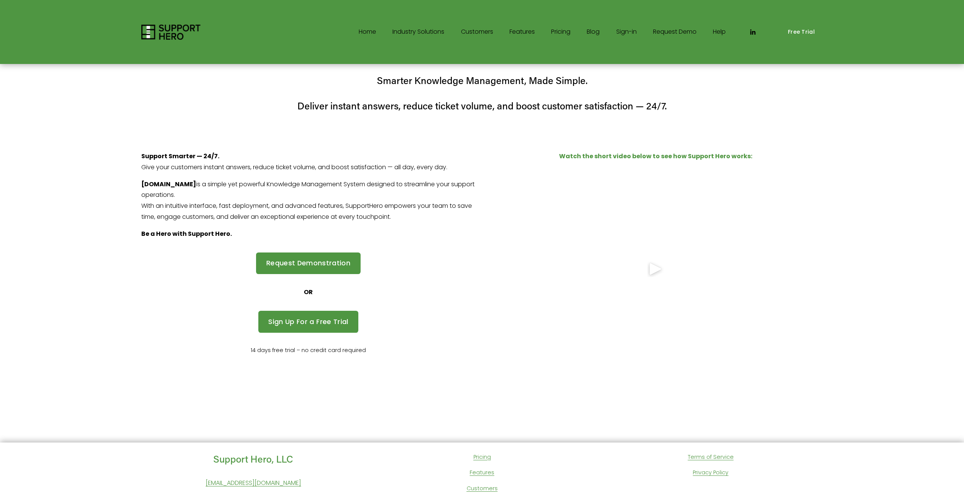 The height and width of the screenshot is (494, 964). What do you see at coordinates (656, 269) in the screenshot?
I see `div: Play` at bounding box center [656, 269].